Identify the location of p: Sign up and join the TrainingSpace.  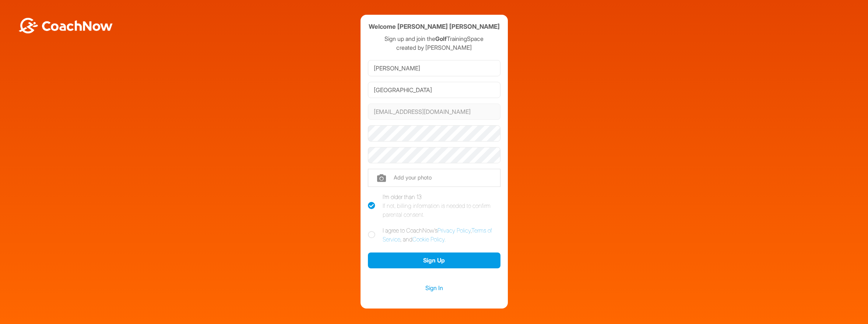
(434, 38).